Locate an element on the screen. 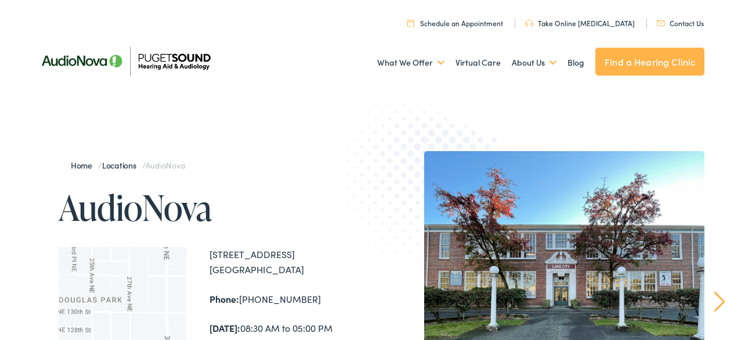 This screenshot has height=340, width=734. strong: Phone: is located at coordinates (224, 298).